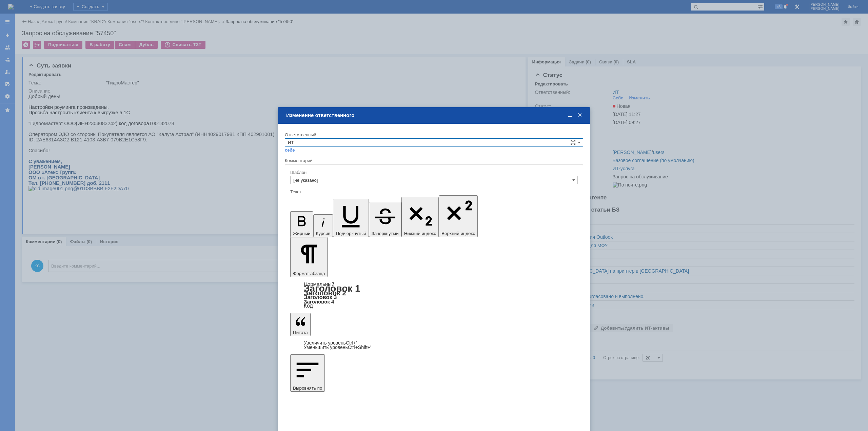  What do you see at coordinates (290, 150) in the screenshot?
I see `a: себе` at bounding box center [290, 150].